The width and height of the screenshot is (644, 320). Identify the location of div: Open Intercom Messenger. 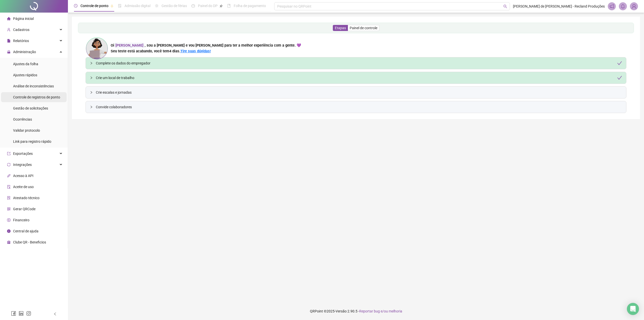
(633, 309).